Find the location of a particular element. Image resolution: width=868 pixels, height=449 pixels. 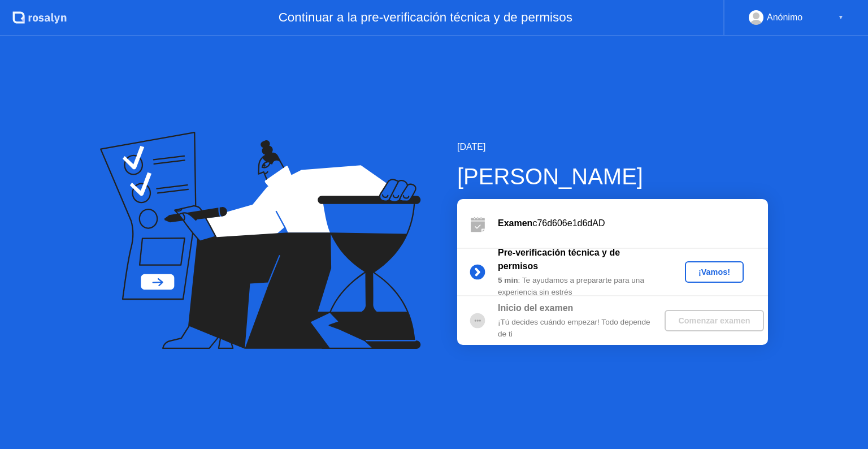

div: c76d606e1d6dAD is located at coordinates (633, 223).